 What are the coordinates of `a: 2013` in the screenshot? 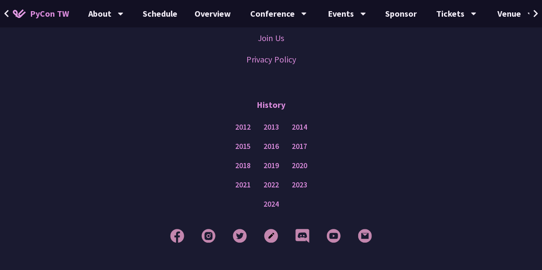 It's located at (271, 127).